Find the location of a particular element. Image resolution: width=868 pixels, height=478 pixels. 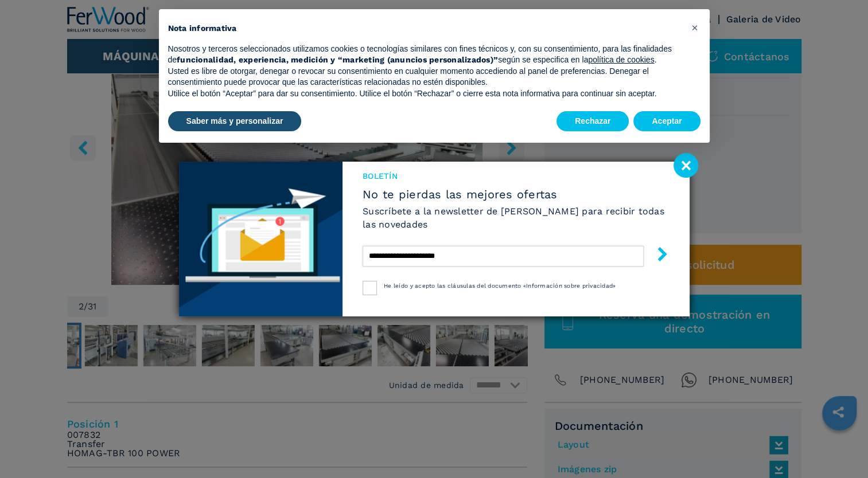

button: Rechazar is located at coordinates (593, 121).